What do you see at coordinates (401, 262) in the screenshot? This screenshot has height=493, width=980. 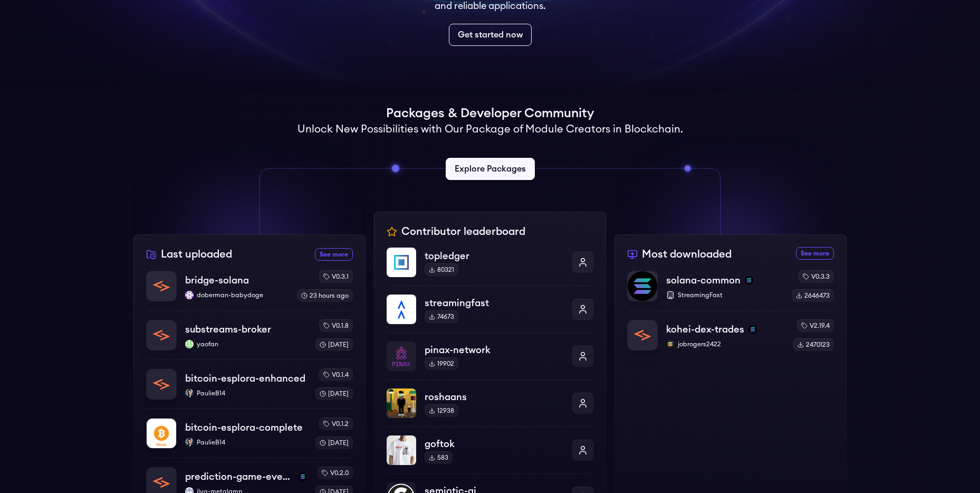 I see `img: topledger` at bounding box center [401, 262].